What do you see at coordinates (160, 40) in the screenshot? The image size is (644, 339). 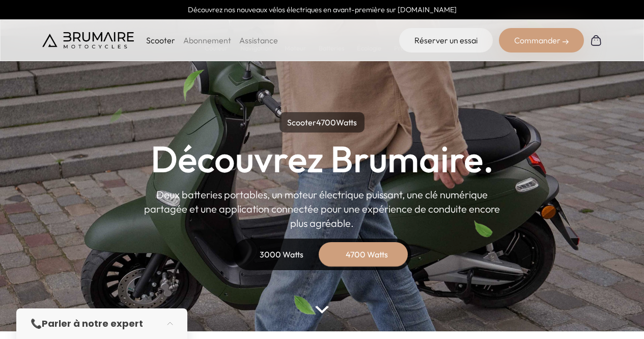 I see `p: Scooter` at bounding box center [160, 40].